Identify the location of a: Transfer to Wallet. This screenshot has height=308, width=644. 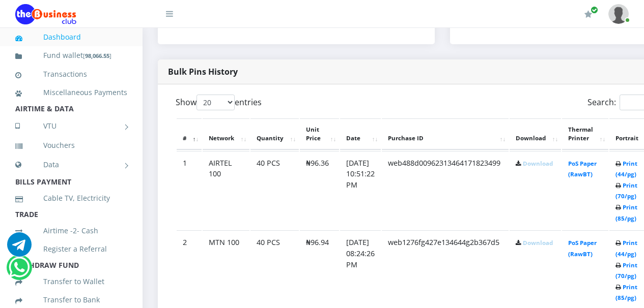
(71, 282).